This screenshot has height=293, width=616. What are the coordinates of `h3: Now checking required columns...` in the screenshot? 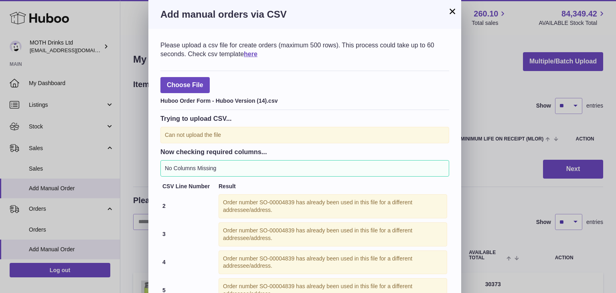 It's located at (305, 152).